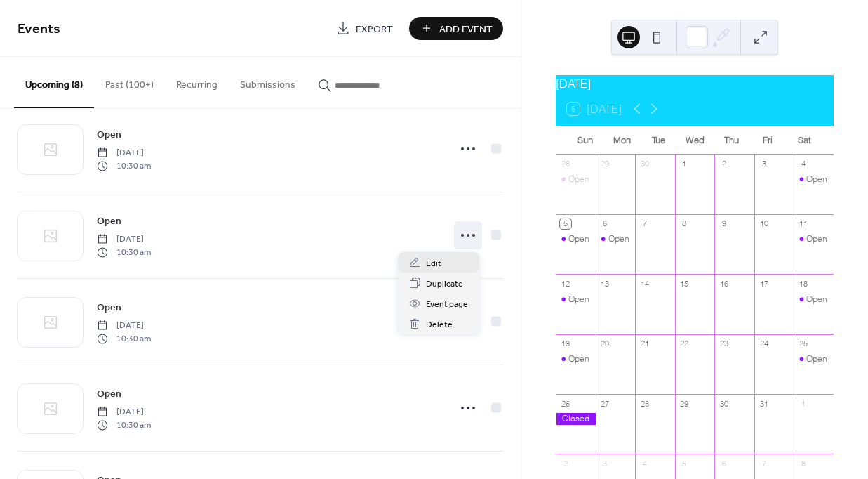 Image resolution: width=868 pixels, height=479 pixels. Describe the element at coordinates (764, 343) in the screenshot. I see `div: 24` at that location.